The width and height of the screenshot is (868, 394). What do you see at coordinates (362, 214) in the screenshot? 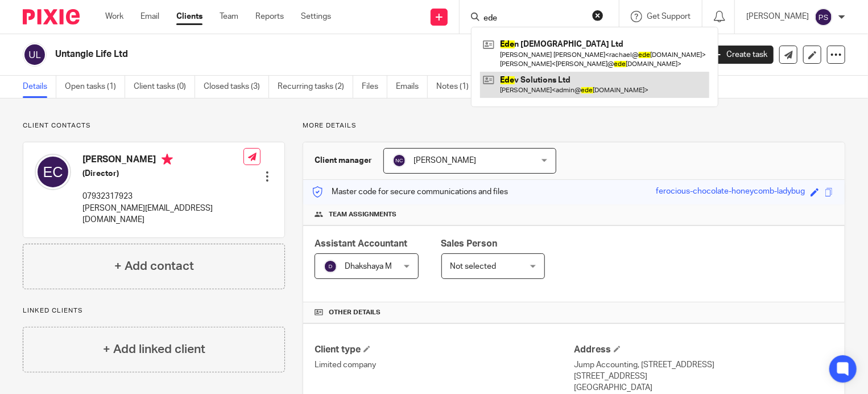
I see `span: Team assignments` at bounding box center [362, 214].